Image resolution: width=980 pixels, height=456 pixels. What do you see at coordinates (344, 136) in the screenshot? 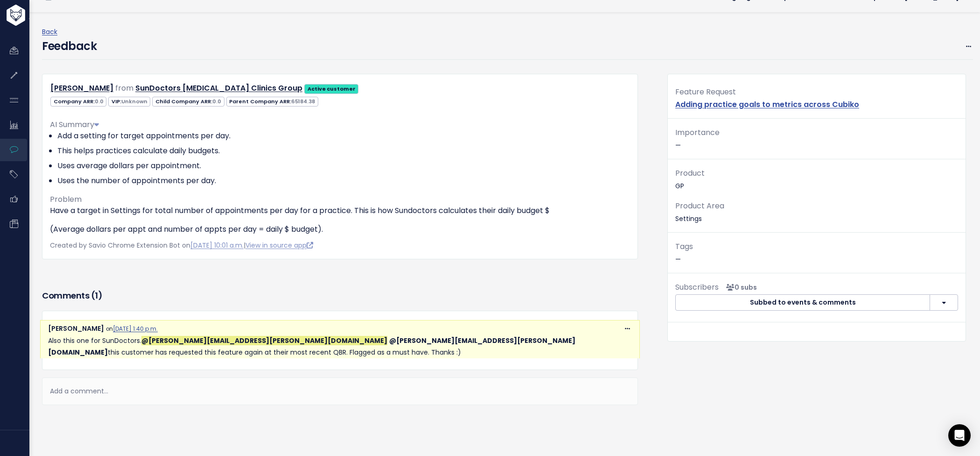
I see `li: Add a setting for target appointments per day.` at bounding box center [344, 136].